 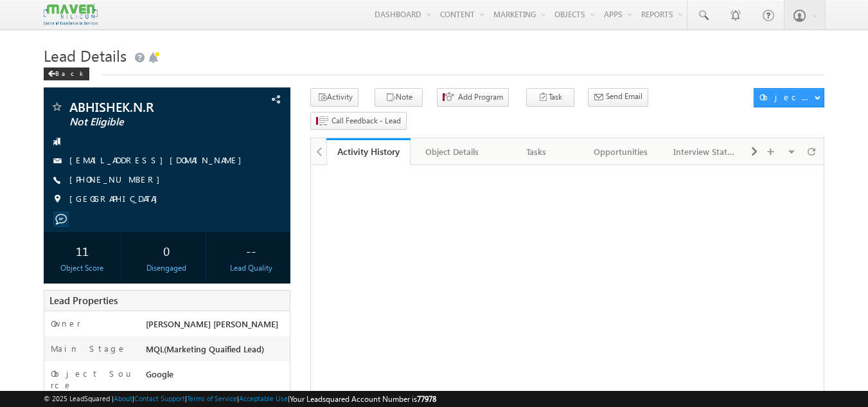 I want to click on div: Activity History, so click(x=368, y=151).